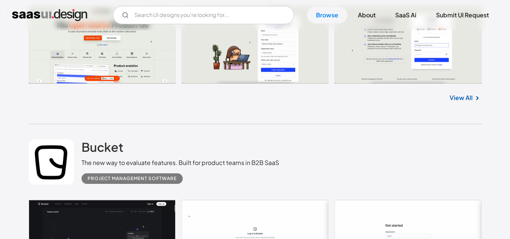 This screenshot has width=510, height=239. I want to click on a: SaaS Ai, so click(406, 15).